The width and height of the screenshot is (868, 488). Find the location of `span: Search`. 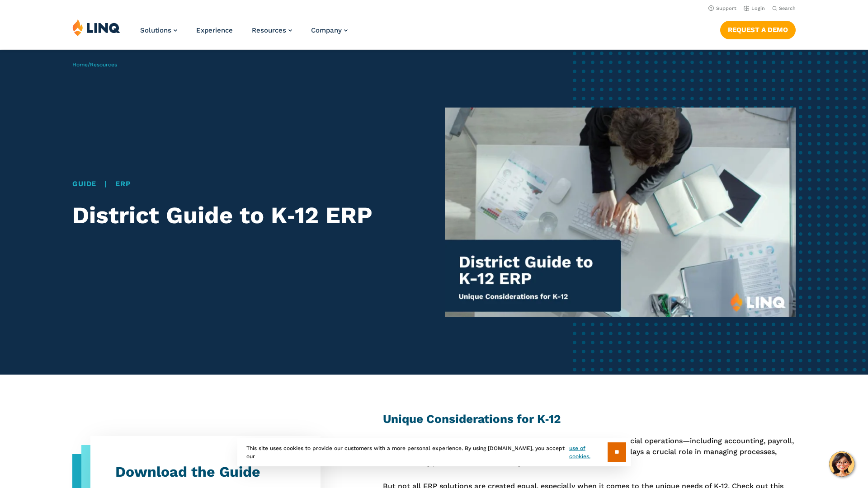

span: Search is located at coordinates (788, 9).